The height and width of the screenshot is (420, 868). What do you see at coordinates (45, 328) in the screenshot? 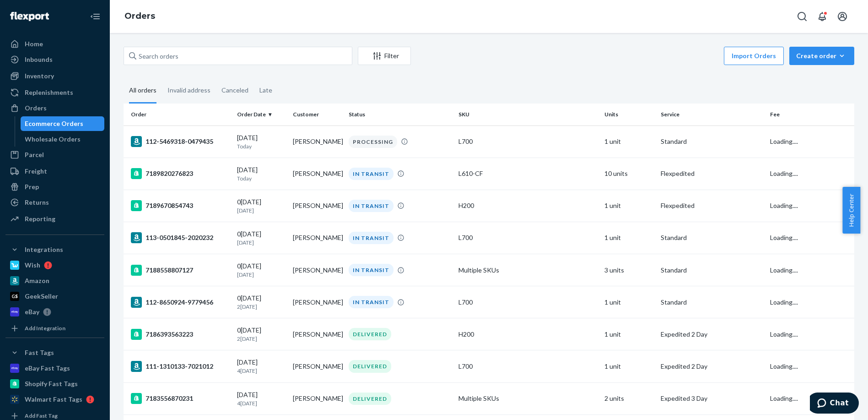
I see `div: Add Integration` at bounding box center [45, 328].